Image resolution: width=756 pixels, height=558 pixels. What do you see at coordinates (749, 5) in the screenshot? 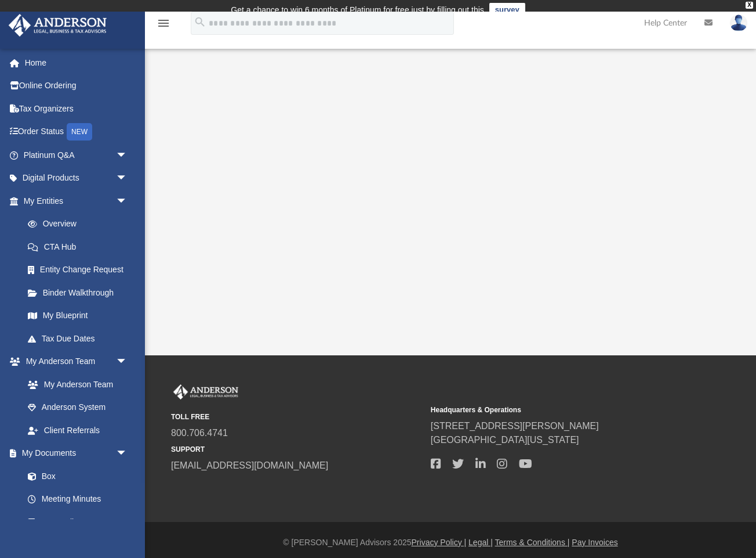
I see `div: close` at bounding box center [749, 5].